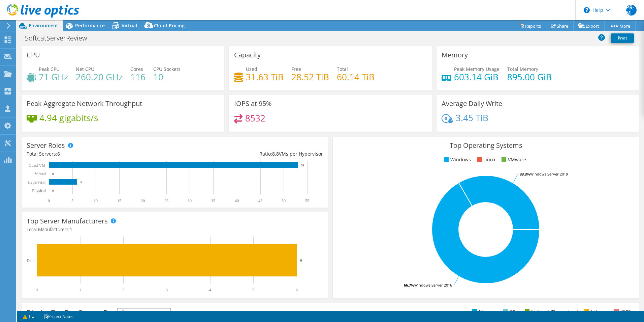 Image resolution: width=644 pixels, height=322 pixels. Describe the element at coordinates (53, 77) in the screenshot. I see `h4: 71 GHz` at that location.